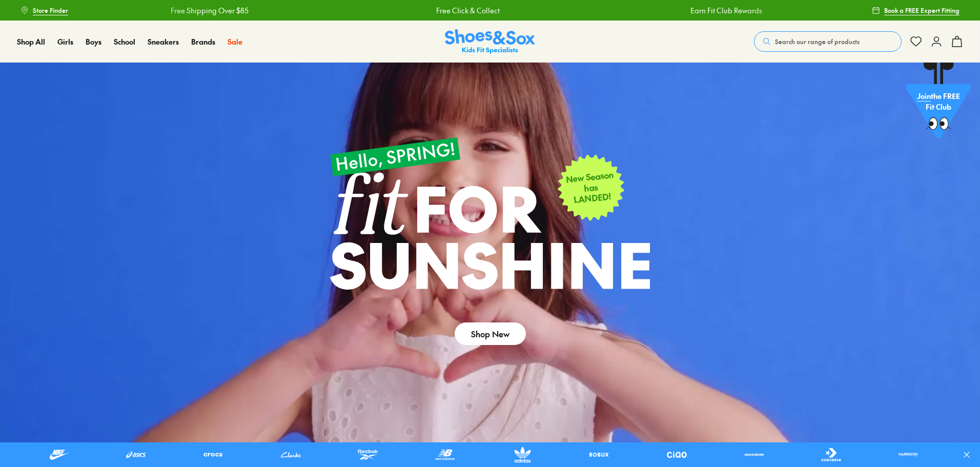  Describe the element at coordinates (44, 10) in the screenshot. I see `a: Store Finder` at that location.